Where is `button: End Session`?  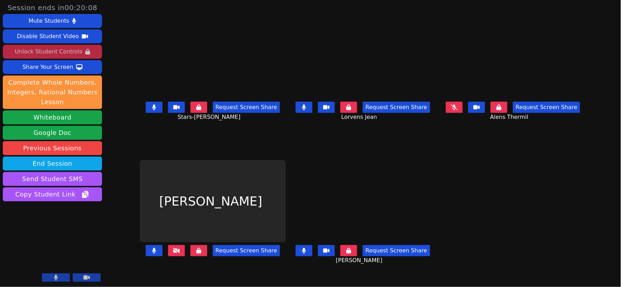
button: End Session is located at coordinates (52, 164).